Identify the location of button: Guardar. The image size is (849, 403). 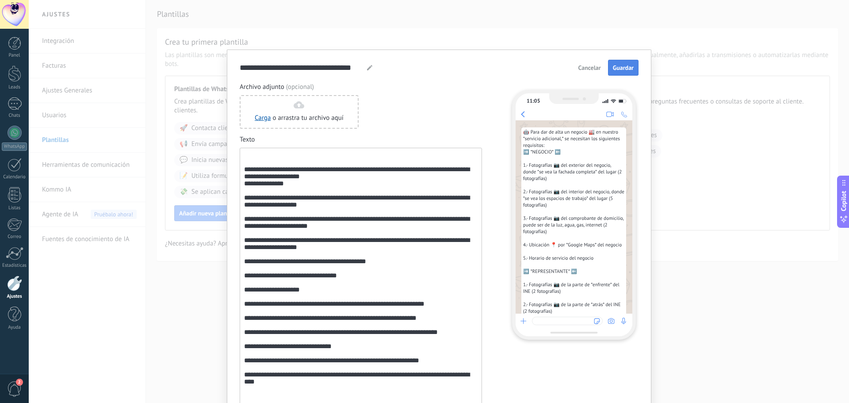
(623, 68).